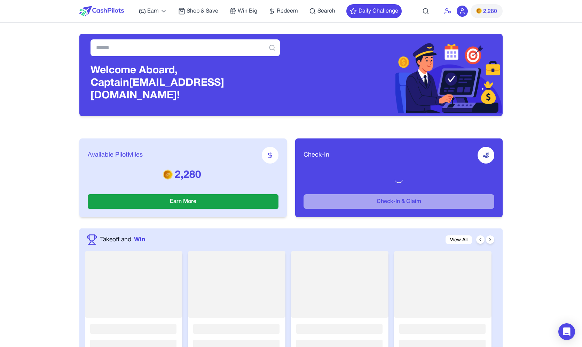 The image size is (582, 347). Describe the element at coordinates (486, 155) in the screenshot. I see `img: receive-dollar` at that location.